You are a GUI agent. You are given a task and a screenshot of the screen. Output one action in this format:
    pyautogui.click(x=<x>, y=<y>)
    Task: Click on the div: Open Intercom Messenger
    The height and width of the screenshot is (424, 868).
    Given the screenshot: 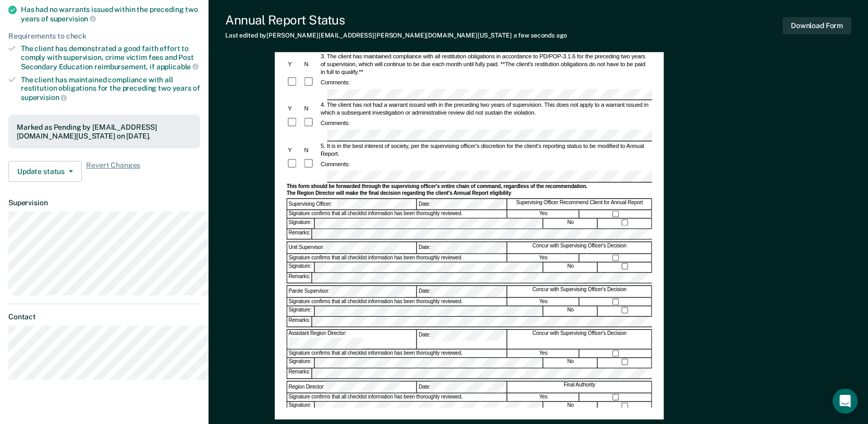 What is the action you would take?
    pyautogui.click(x=845, y=402)
    